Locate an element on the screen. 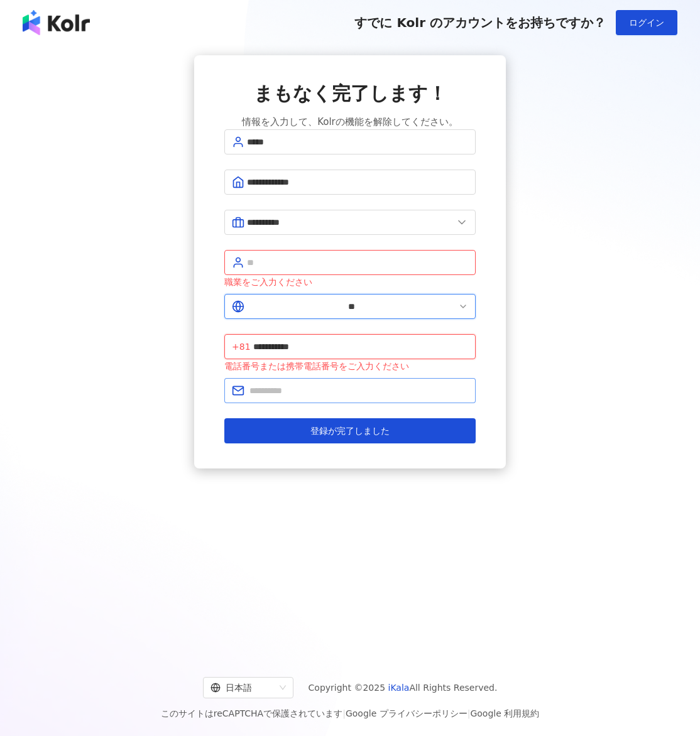 This screenshot has width=700, height=736. span: まもなく完了します！ is located at coordinates (350, 94).